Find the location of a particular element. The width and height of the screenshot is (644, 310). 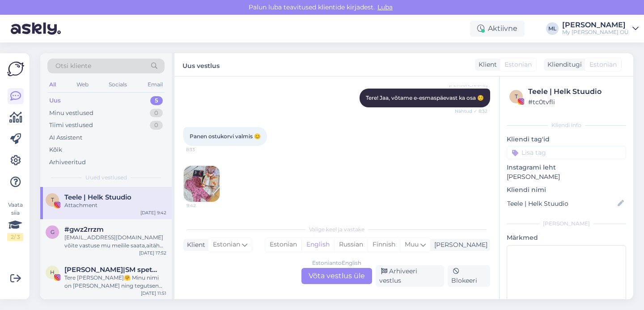

div: Socials is located at coordinates (118, 85).